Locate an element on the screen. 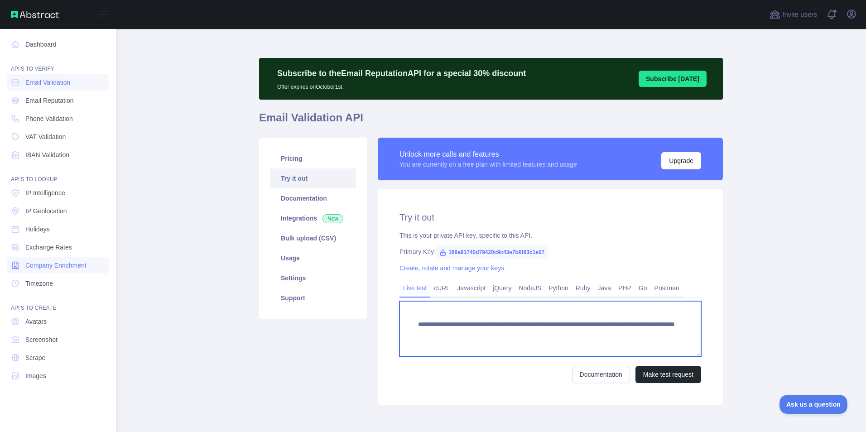 This screenshot has height=432, width=866. a: NodeJS is located at coordinates (530, 288).